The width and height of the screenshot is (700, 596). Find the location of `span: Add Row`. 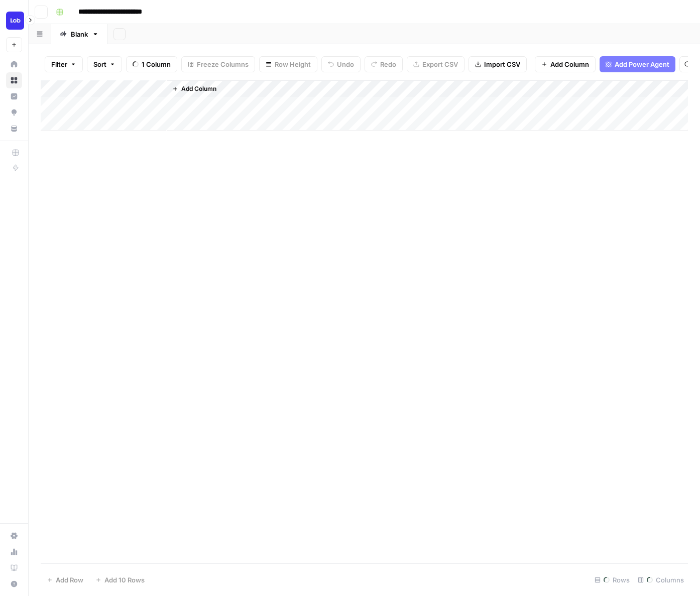

span: Add Row is located at coordinates (69, 580).